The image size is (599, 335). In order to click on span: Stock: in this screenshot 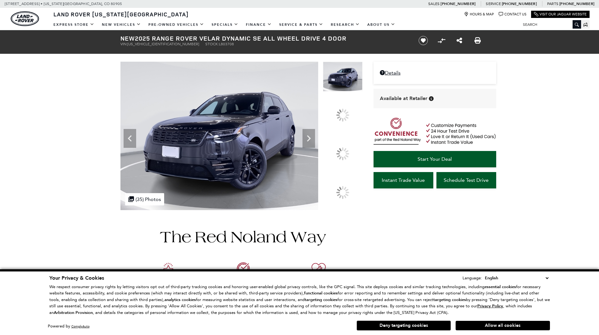, I will do `click(212, 44)`.